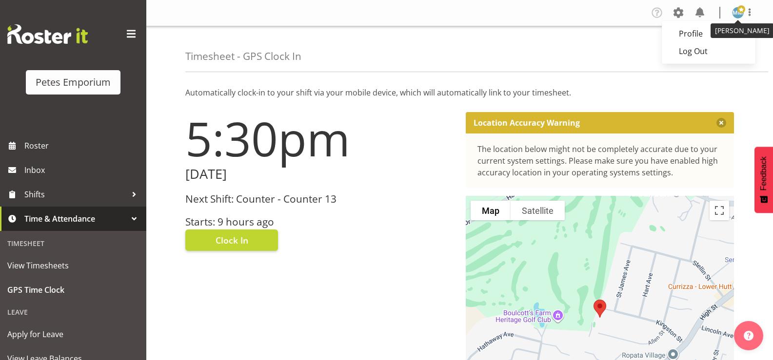  Describe the element at coordinates (719, 211) in the screenshot. I see `button: Toggle fullscreen view` at that location.